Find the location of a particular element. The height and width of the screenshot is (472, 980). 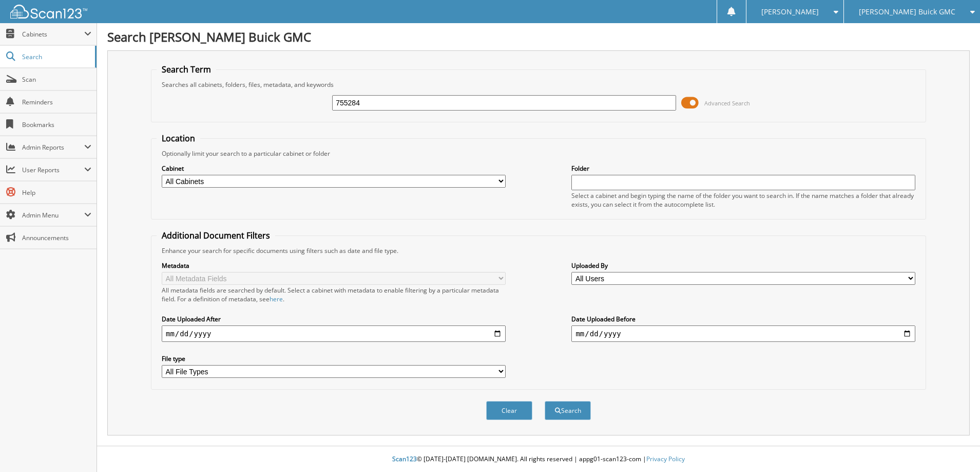

label: Uploaded By is located at coordinates (744, 265).